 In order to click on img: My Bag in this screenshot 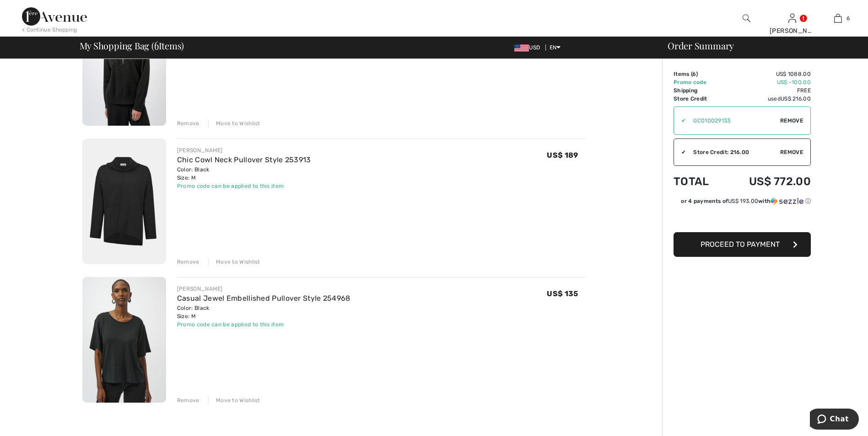, I will do `click(838, 18)`.